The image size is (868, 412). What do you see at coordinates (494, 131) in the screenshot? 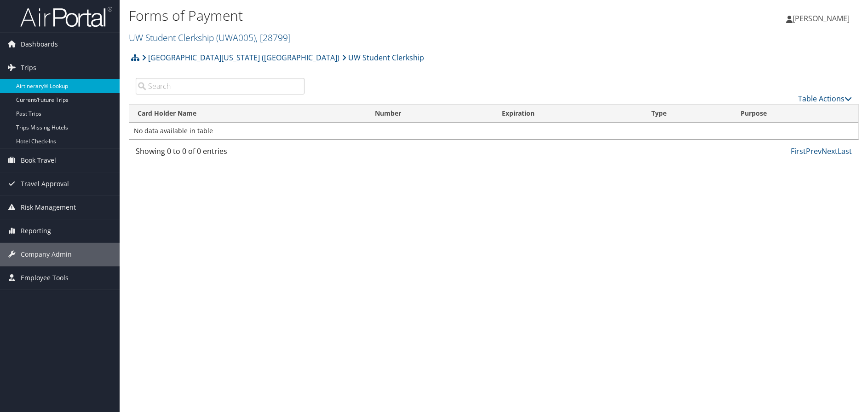
I see `td: No data available in table` at bounding box center [494, 131].